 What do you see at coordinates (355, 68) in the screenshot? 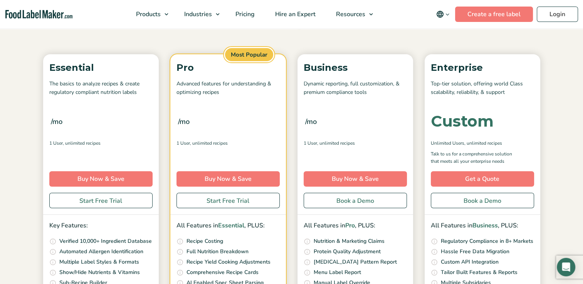
I see `p: Business` at bounding box center [355, 68].